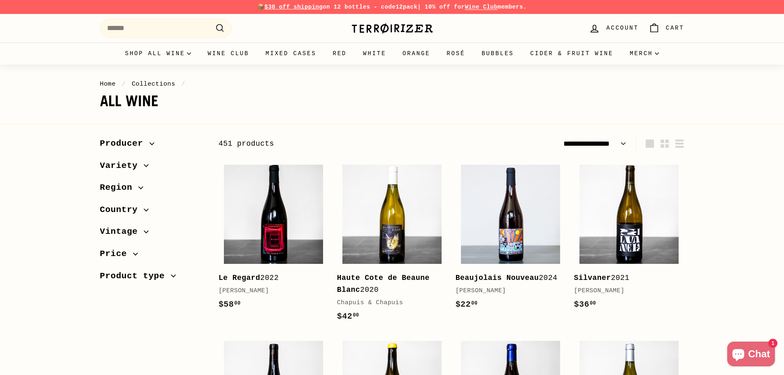  I want to click on div: Chapuis & Chapuis, so click(388, 303).